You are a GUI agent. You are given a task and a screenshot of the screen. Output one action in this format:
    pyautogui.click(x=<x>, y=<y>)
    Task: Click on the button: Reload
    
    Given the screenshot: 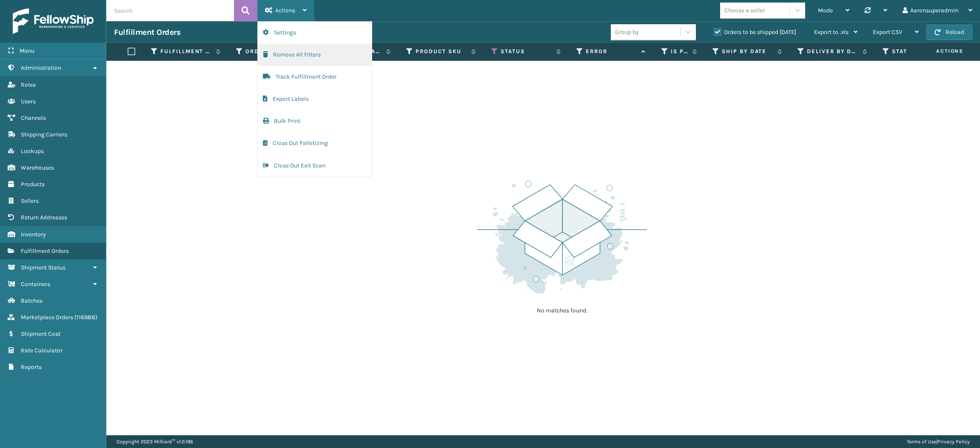 What is the action you would take?
    pyautogui.click(x=950, y=32)
    